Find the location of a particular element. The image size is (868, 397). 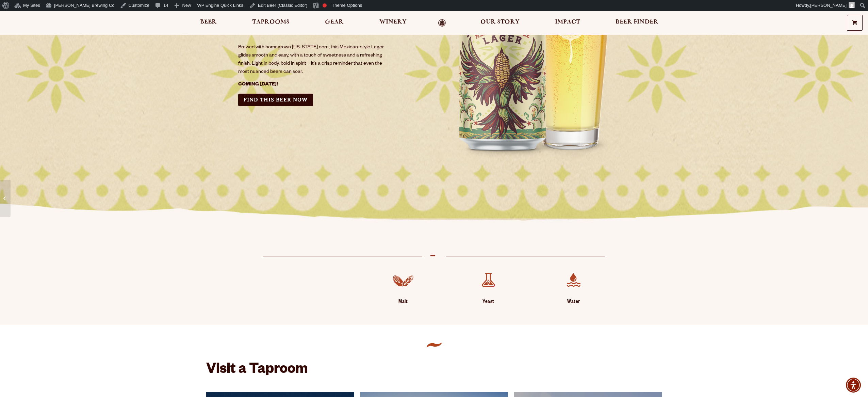

a: Odell Home is located at coordinates (442, 23).